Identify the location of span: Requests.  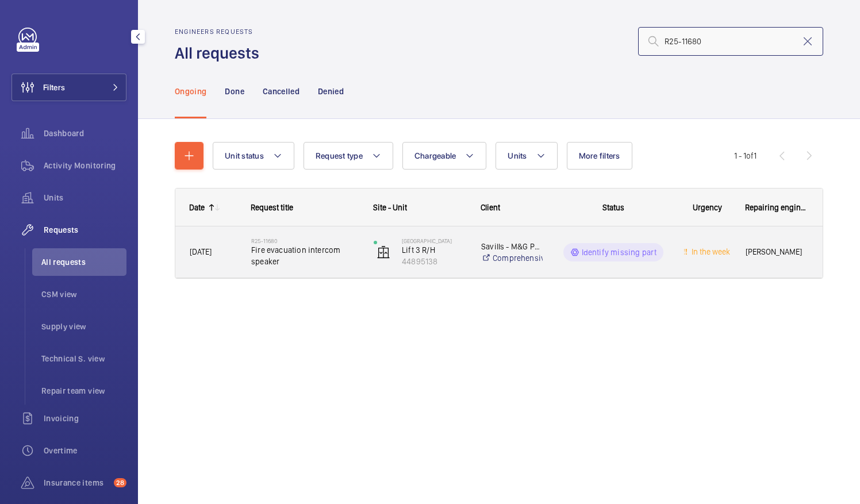
(85, 230).